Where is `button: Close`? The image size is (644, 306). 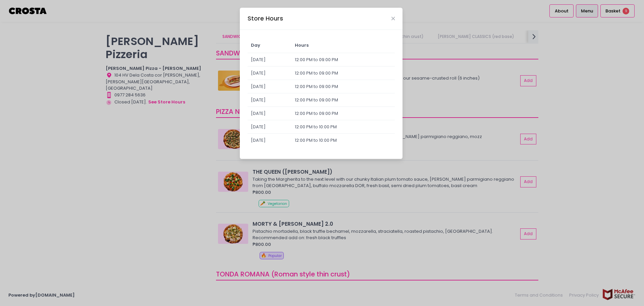 button: Close is located at coordinates (393, 18).